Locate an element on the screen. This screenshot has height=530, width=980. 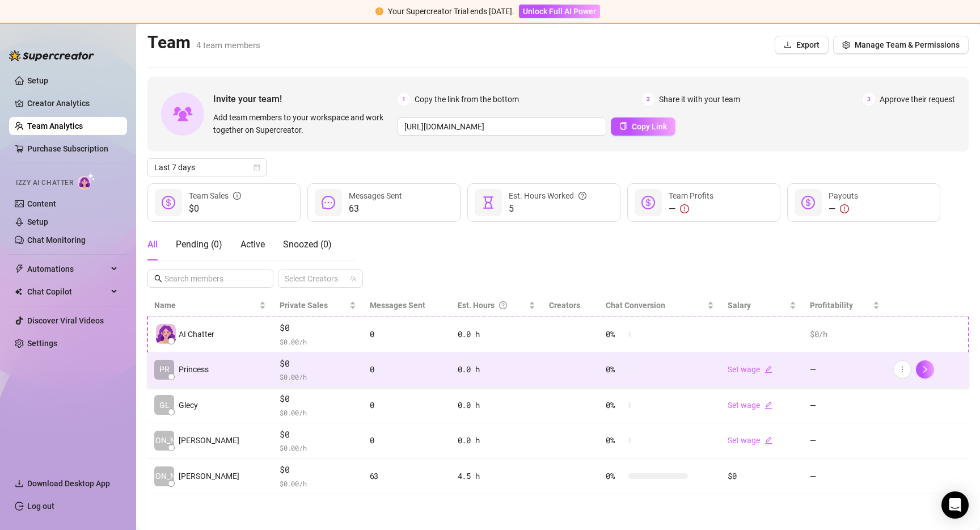
div: Pending ( 0 ) is located at coordinates (199, 245).